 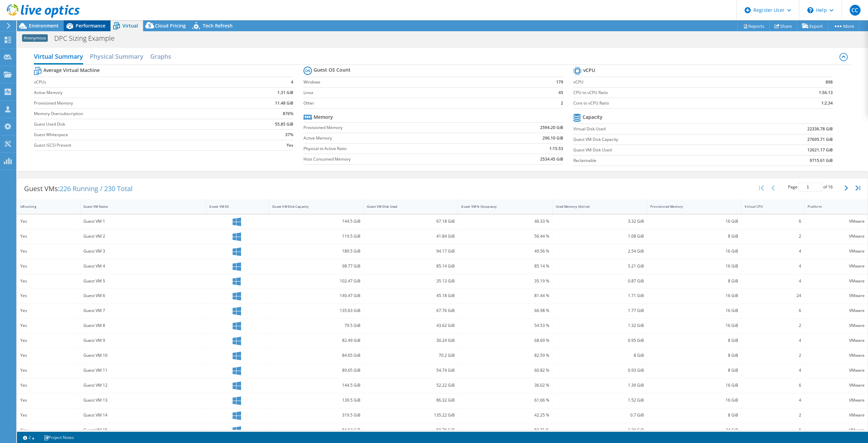 What do you see at coordinates (562, 103) in the screenshot?
I see `b: 2` at bounding box center [562, 103].